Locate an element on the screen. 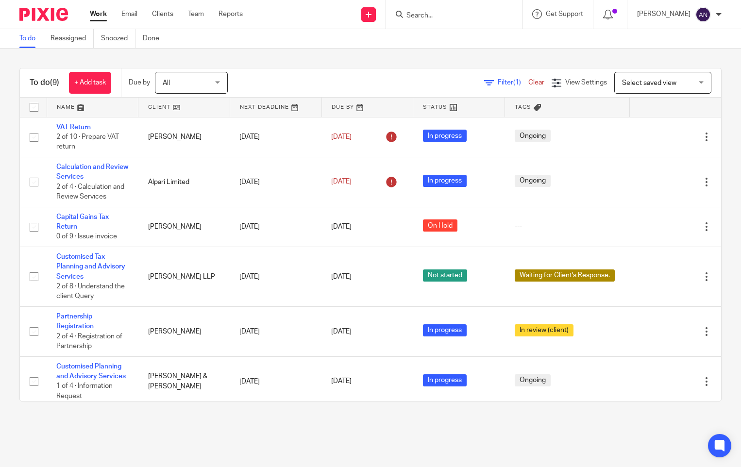 This screenshot has width=741, height=467. a: Clear is located at coordinates (536, 83).